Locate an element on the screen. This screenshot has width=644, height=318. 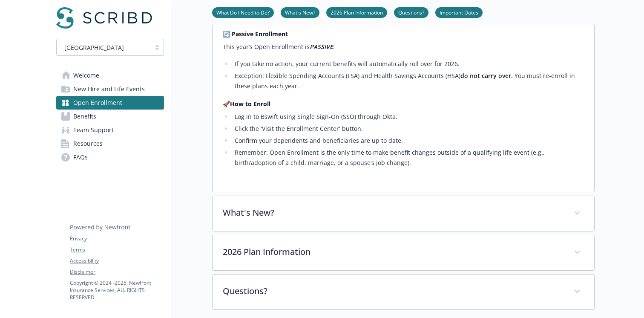
span: Resources is located at coordinates (88, 143).